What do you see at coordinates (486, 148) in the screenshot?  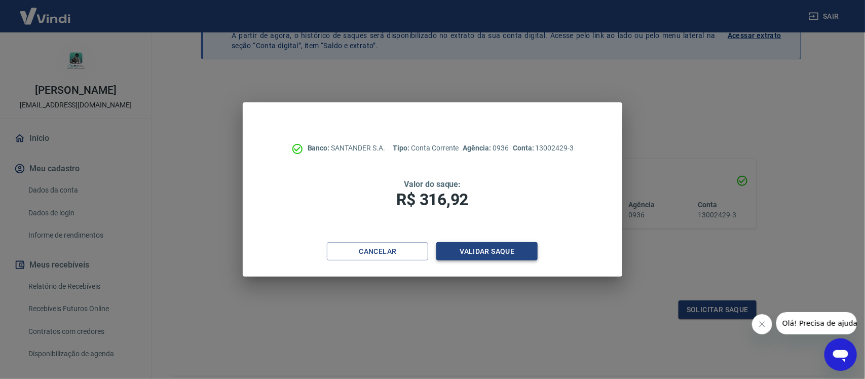 I see `p: 0936` at bounding box center [486, 148].